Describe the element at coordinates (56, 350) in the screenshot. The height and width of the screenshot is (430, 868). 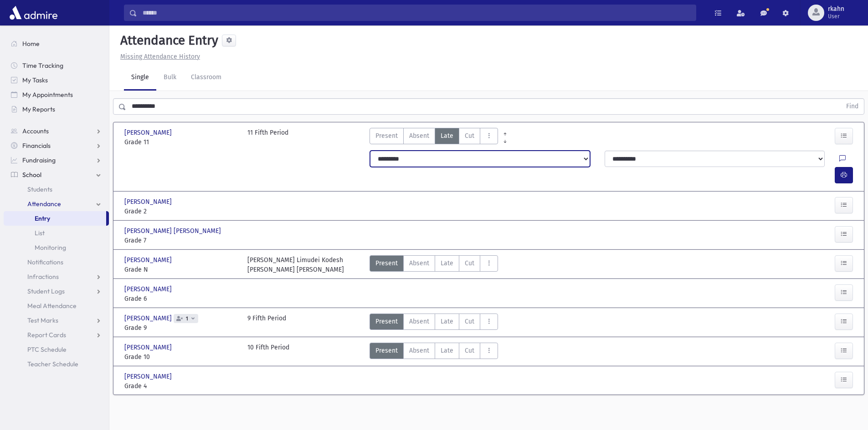
I see `a: PTC Schedule` at that location.